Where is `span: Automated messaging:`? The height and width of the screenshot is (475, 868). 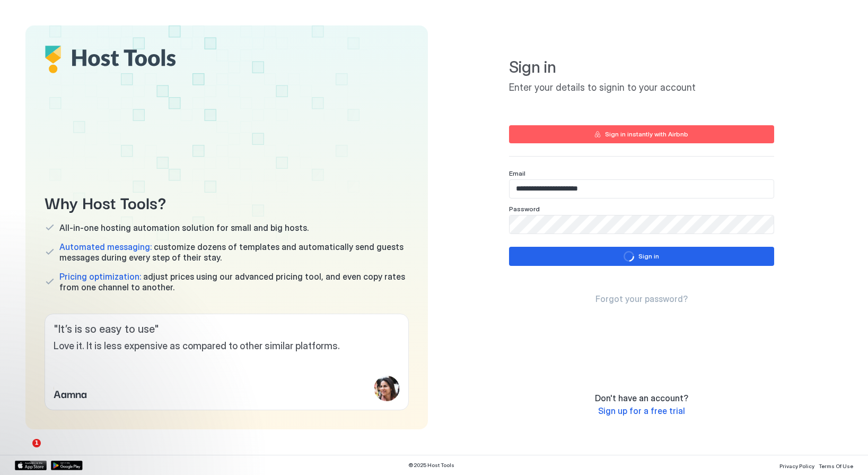
span: Automated messaging: is located at coordinates (105, 247).